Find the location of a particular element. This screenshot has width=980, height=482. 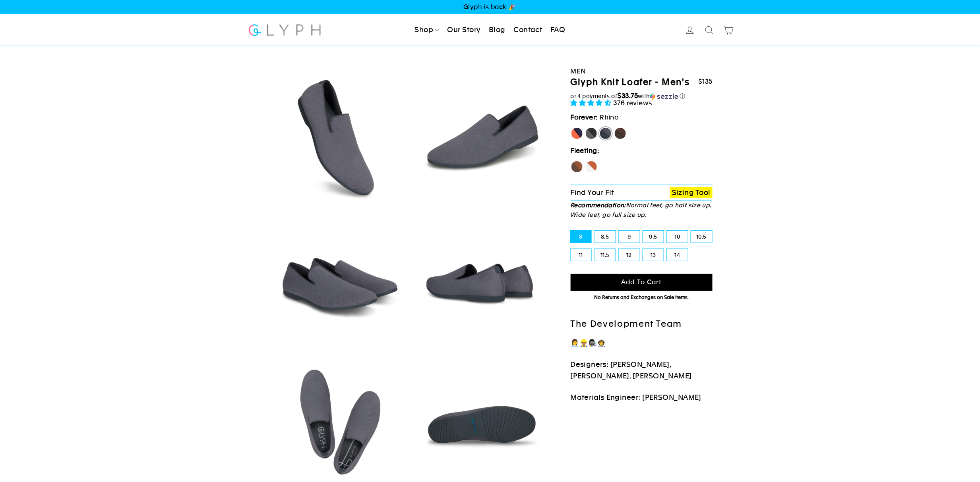

label: 8.5 is located at coordinates (605, 237).